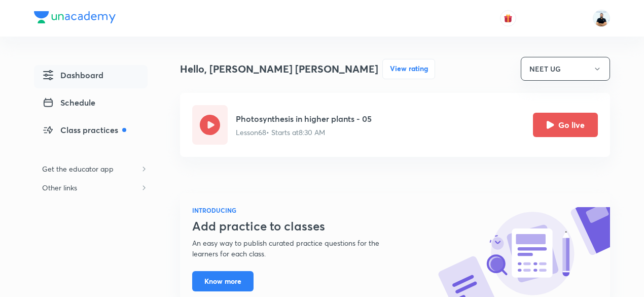 The height and width of the screenshot is (297, 644). I want to click on img: Company Logo, so click(74, 17).